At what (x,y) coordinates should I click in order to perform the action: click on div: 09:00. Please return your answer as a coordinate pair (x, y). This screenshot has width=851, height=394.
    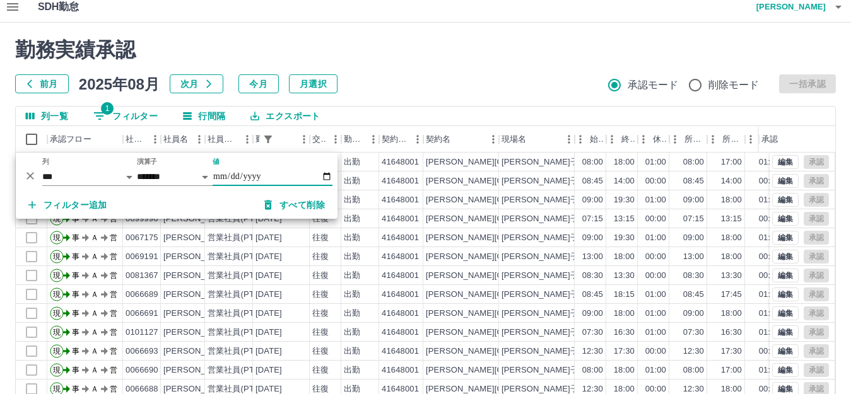
    Looking at the image, I should click on (693, 313).